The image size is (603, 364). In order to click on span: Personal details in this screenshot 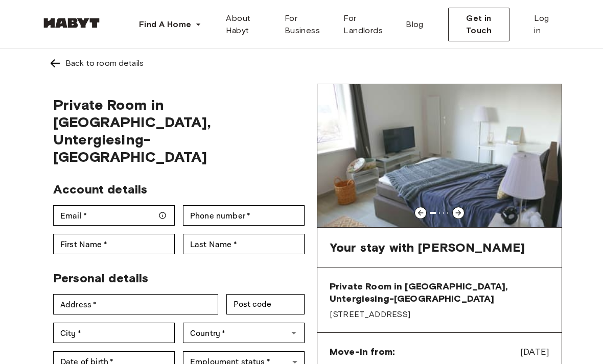, I will do `click(101, 278)`.